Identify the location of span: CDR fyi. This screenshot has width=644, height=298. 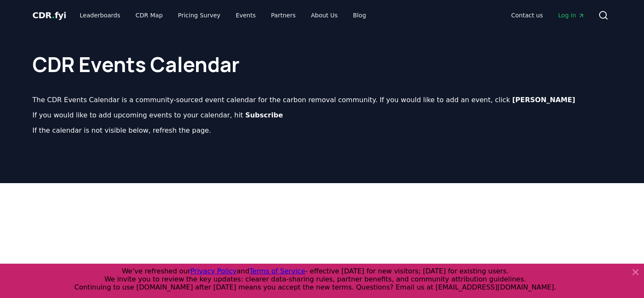
(49, 15).